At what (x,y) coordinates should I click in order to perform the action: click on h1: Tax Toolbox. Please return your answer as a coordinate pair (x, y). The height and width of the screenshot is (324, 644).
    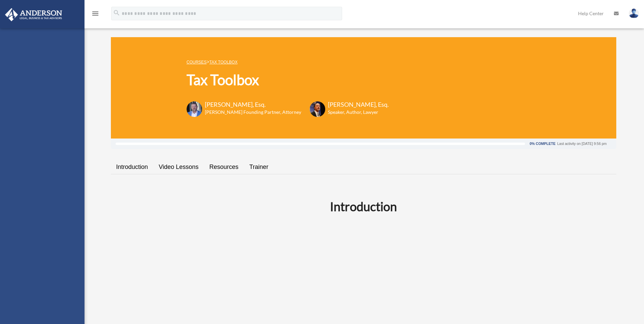
    Looking at the image, I should click on (288, 79).